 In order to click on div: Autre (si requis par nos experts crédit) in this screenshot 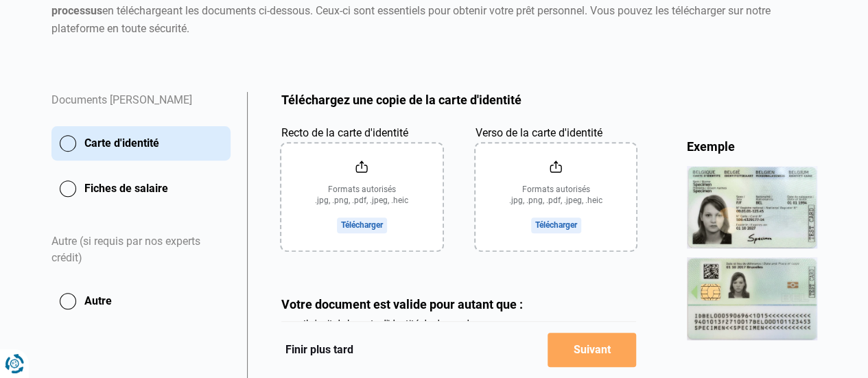, I will do `click(141, 251)`.